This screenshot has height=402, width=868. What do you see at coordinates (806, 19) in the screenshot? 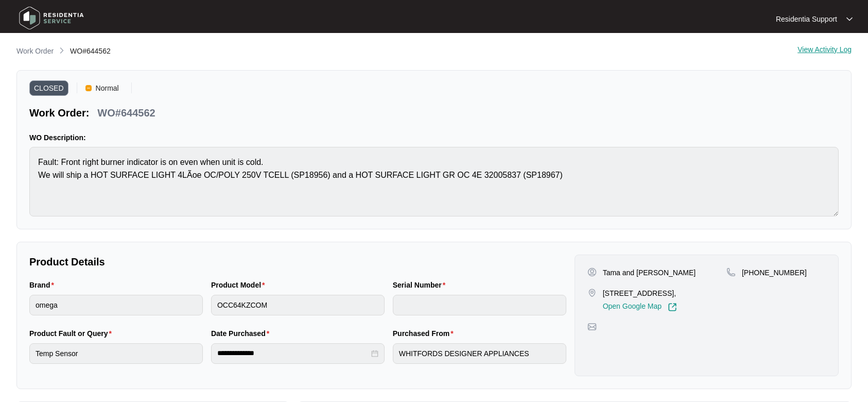
I see `p: Residentia Support` at bounding box center [806, 19].